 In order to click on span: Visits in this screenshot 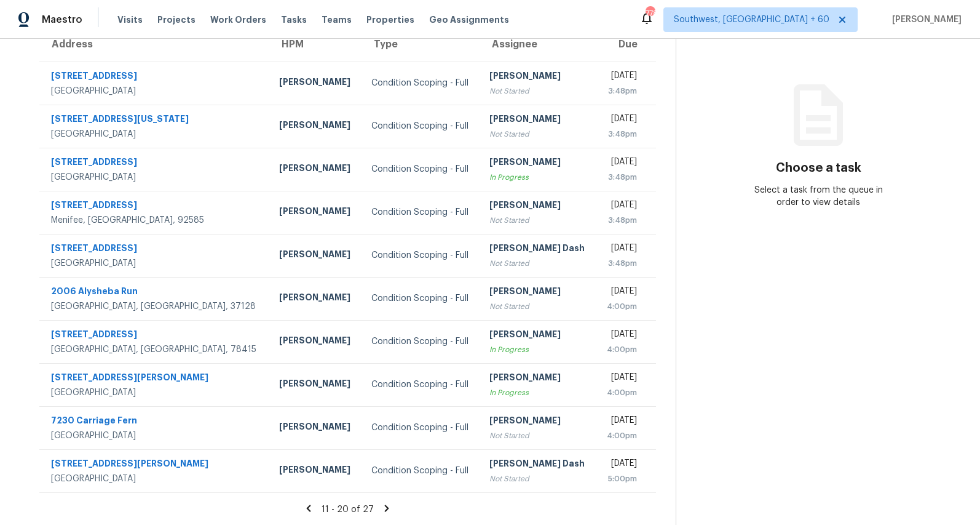, I will do `click(130, 20)`.